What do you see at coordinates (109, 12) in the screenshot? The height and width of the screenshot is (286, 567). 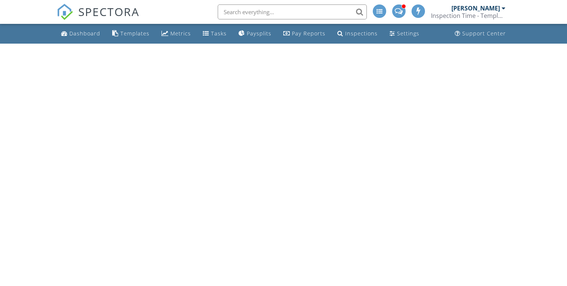 I see `span: SPECTORA` at bounding box center [109, 12].